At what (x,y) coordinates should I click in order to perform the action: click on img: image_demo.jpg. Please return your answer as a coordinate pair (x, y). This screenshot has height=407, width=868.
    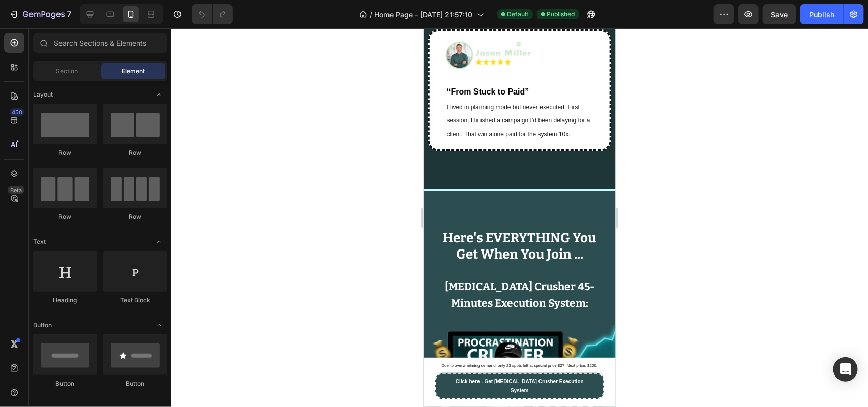
    Looking at the image, I should click on (68, 26).